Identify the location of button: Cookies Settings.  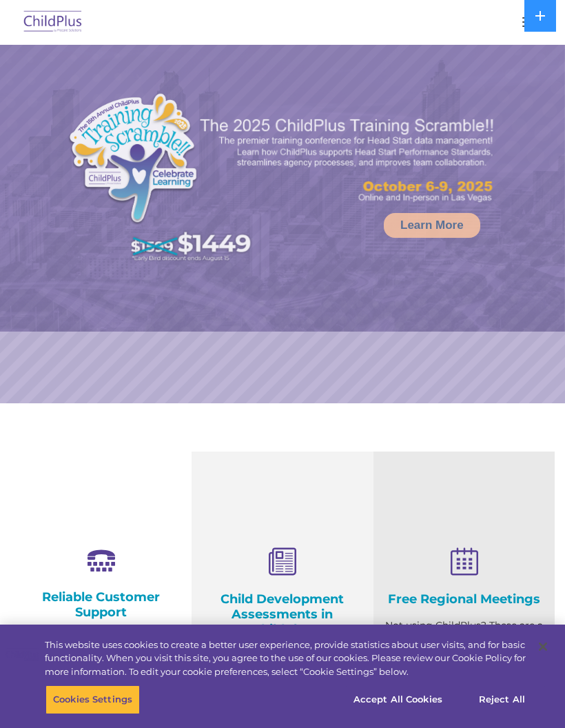
(93, 699).